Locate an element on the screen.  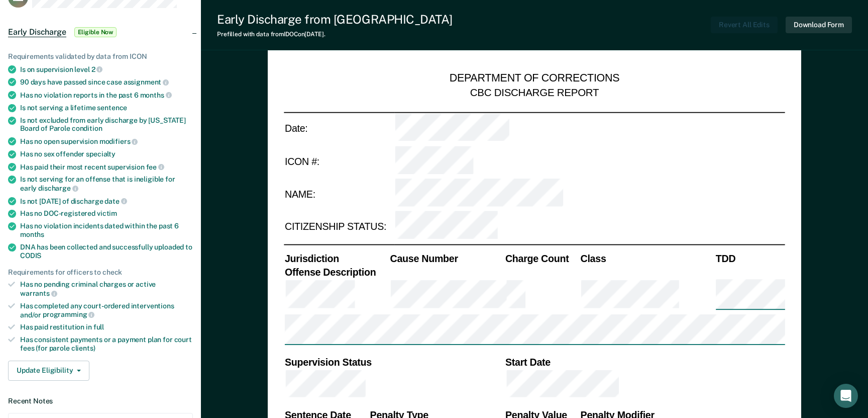
div: Has paid their most recent supervision is located at coordinates (106, 167).